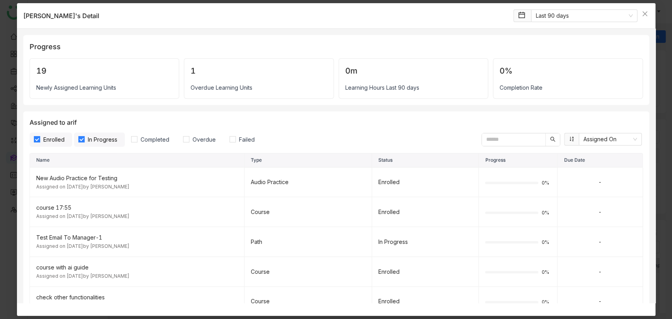  What do you see at coordinates (600, 161) in the screenshot?
I see `th: Due Date` at bounding box center [600, 161].